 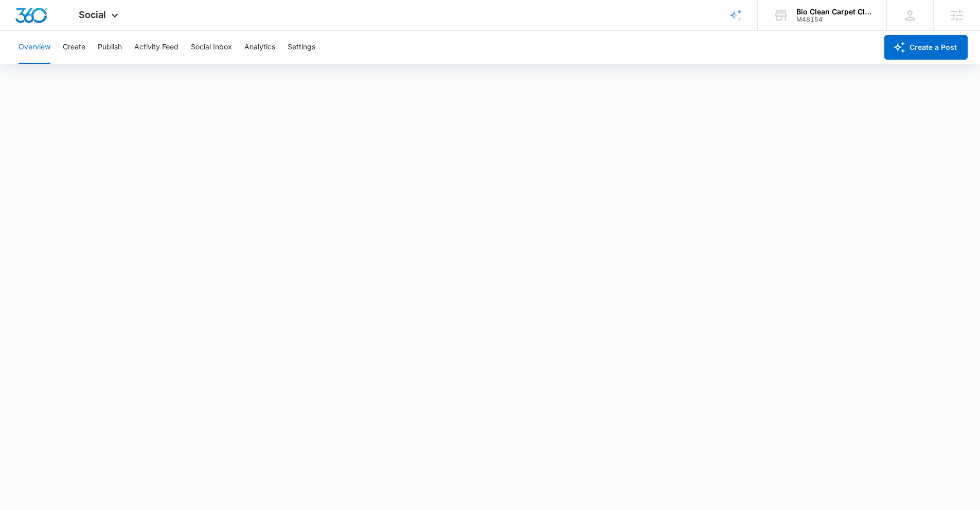 I want to click on button: Overview, so click(x=34, y=47).